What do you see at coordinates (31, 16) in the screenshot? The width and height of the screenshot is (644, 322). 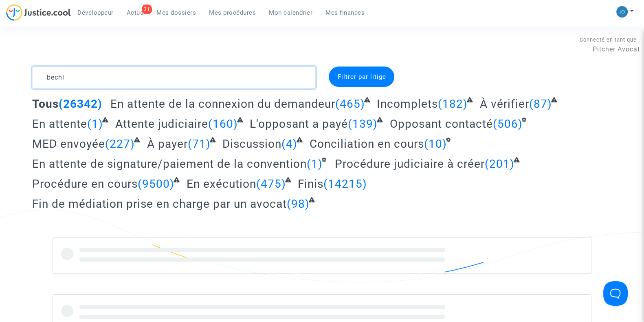 I see `div: v 4.0.25` at bounding box center [31, 16].